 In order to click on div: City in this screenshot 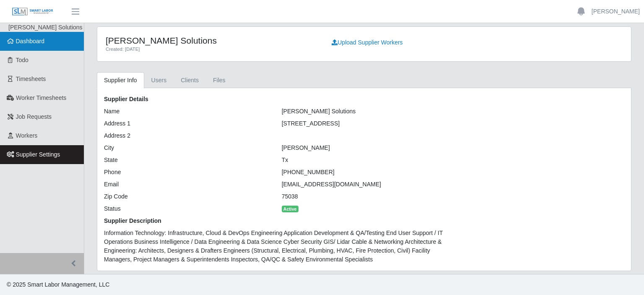, I will do `click(186, 148)`.